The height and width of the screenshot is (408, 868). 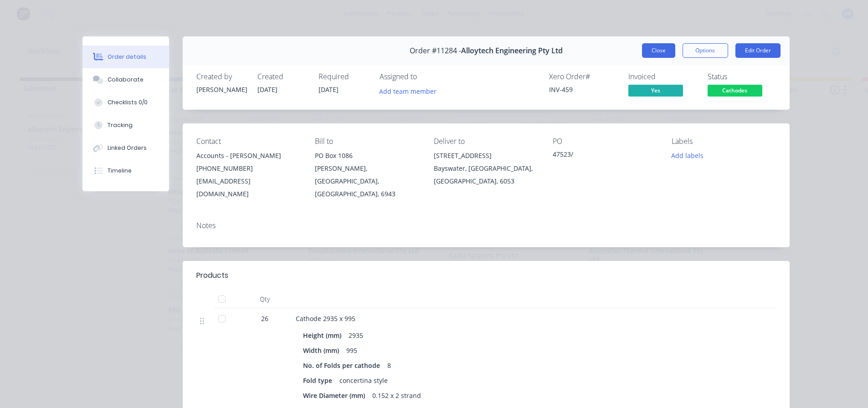 I want to click on div: Bill to, so click(x=367, y=141).